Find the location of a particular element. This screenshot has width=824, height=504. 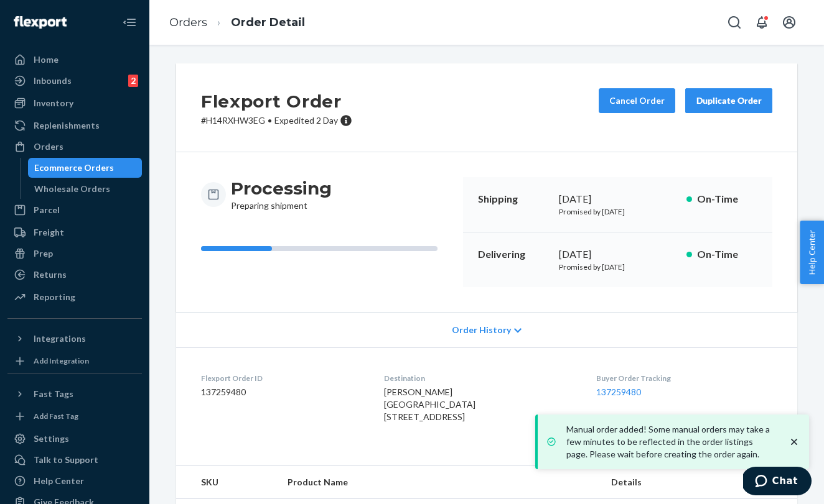

div: Inbounds is located at coordinates (52, 81).